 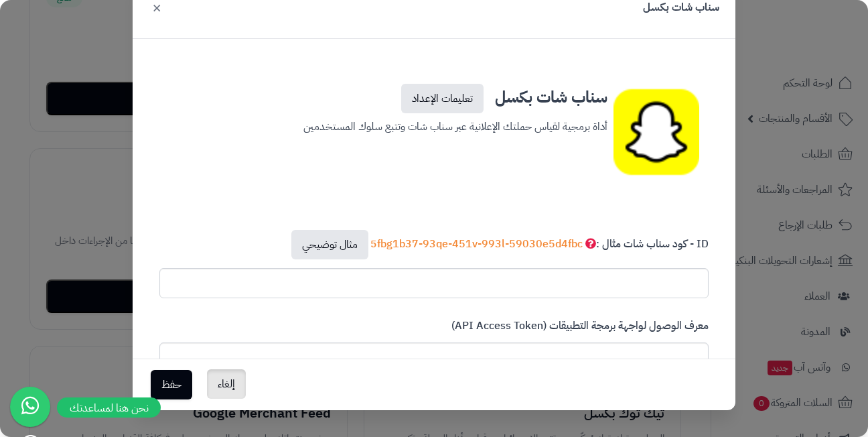 I want to click on label: معرف الوصول لواجهة برمجة التطبيقات (API Access Token), so click(x=580, y=329).